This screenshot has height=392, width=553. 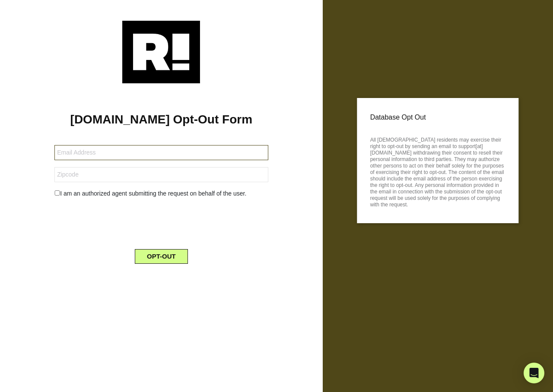 I want to click on div: I am an authorized agent submitting the request on behalf of the user., so click(x=161, y=194).